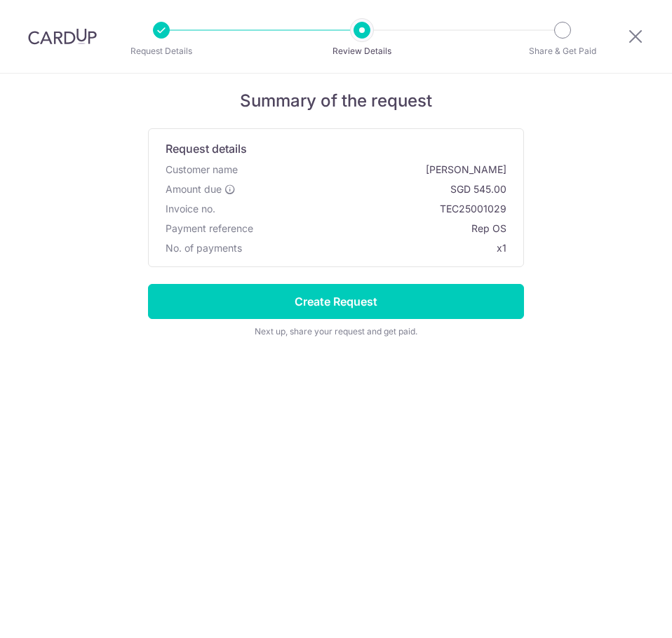 The image size is (672, 638). What do you see at coordinates (201, 189) in the screenshot?
I see `label: Amount due` at bounding box center [201, 189].